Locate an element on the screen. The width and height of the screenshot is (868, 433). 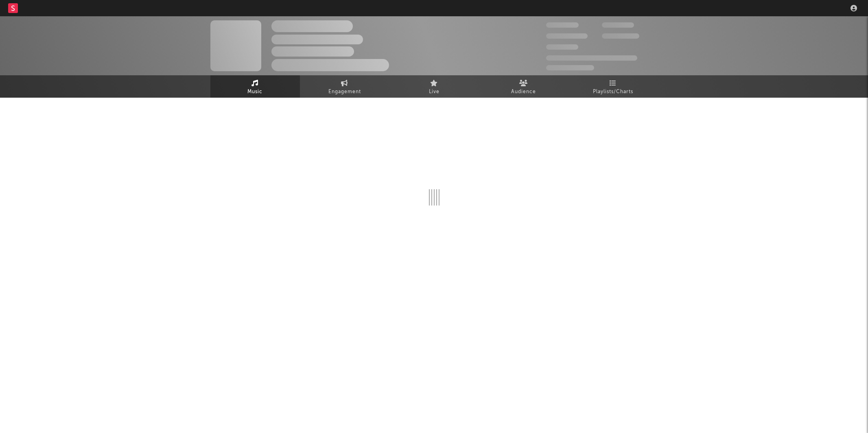
span: Playlists/Charts is located at coordinates (613, 92).